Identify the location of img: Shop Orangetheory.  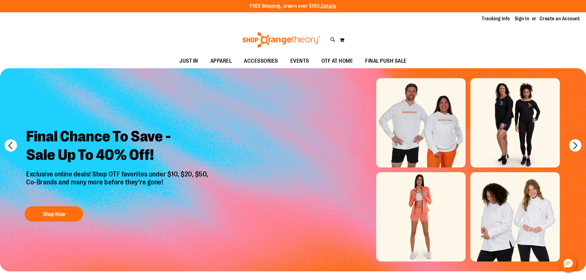
(281, 40).